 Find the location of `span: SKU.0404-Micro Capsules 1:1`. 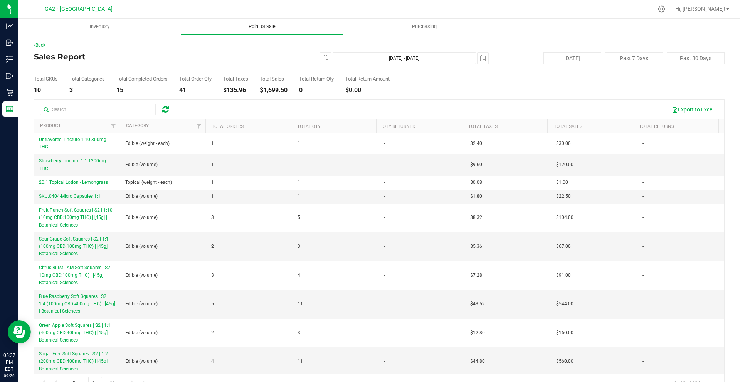

span: SKU.0404-Micro Capsules 1:1 is located at coordinates (70, 196).